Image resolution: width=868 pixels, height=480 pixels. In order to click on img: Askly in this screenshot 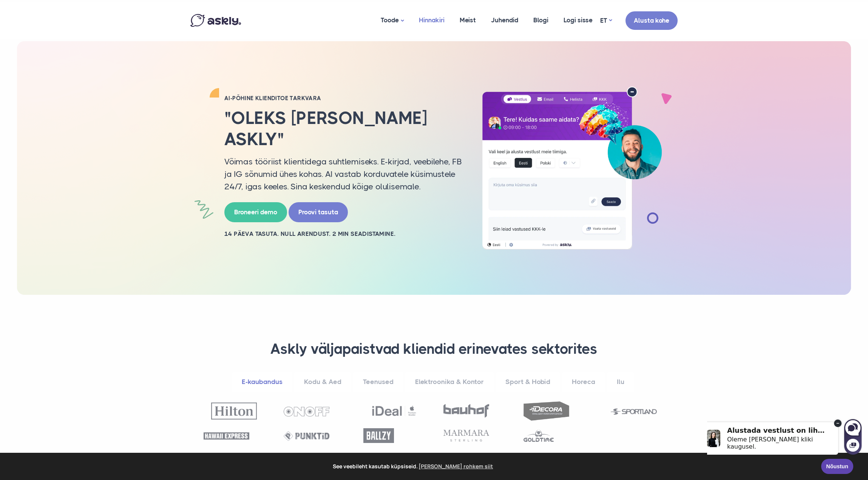, I will do `click(216, 21)`.